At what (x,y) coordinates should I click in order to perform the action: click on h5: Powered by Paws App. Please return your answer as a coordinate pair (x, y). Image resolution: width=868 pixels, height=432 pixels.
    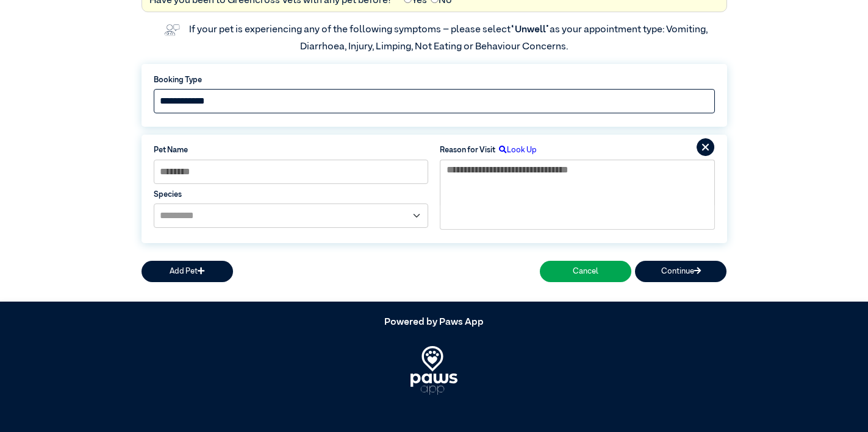
    Looking at the image, I should click on (434, 323).